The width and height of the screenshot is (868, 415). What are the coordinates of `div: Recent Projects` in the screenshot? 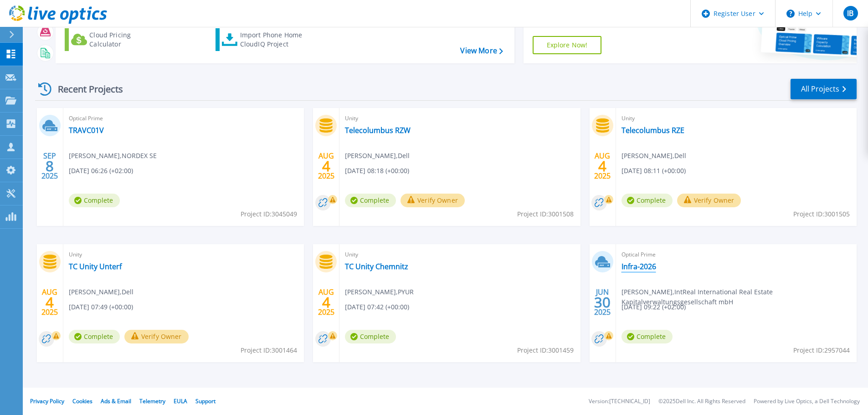 It's located at (85, 89).